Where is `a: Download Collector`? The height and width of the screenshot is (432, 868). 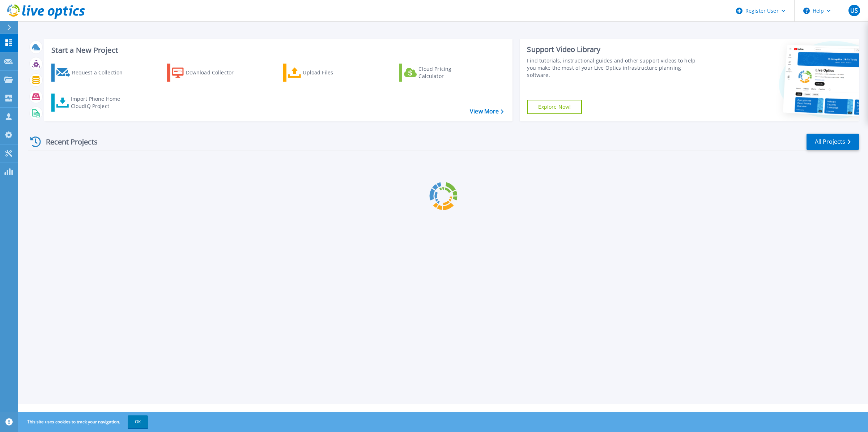
a: Download Collector is located at coordinates (207, 73).